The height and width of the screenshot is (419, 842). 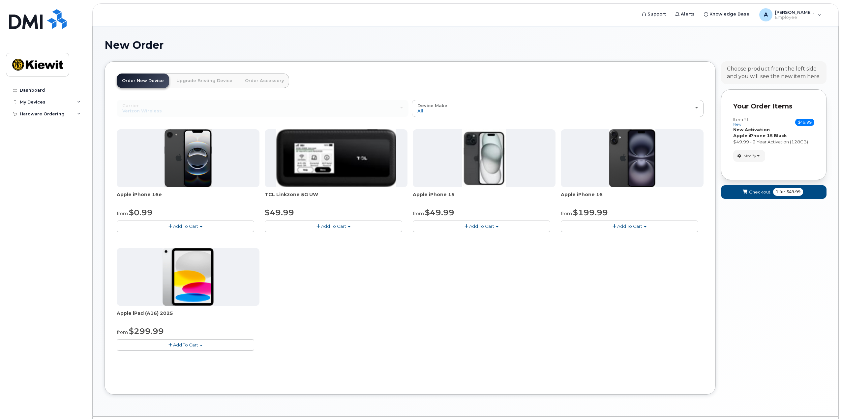 What do you see at coordinates (432, 106) in the screenshot?
I see `span: Device Make` at bounding box center [432, 106].